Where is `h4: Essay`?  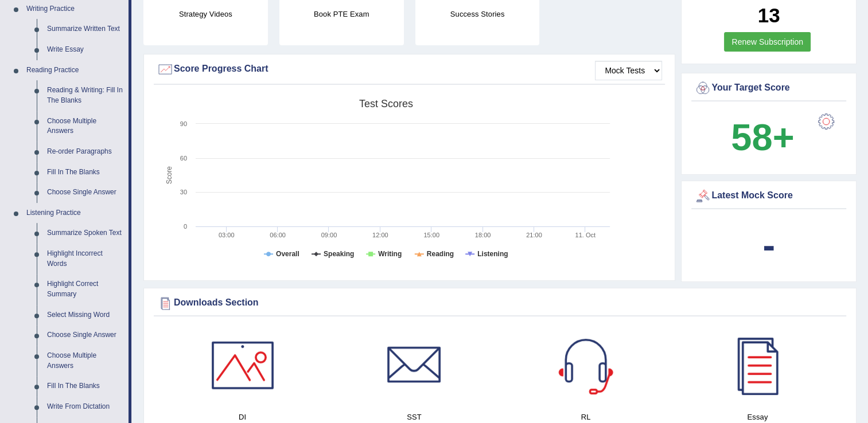
h4: Essay is located at coordinates (757, 417).